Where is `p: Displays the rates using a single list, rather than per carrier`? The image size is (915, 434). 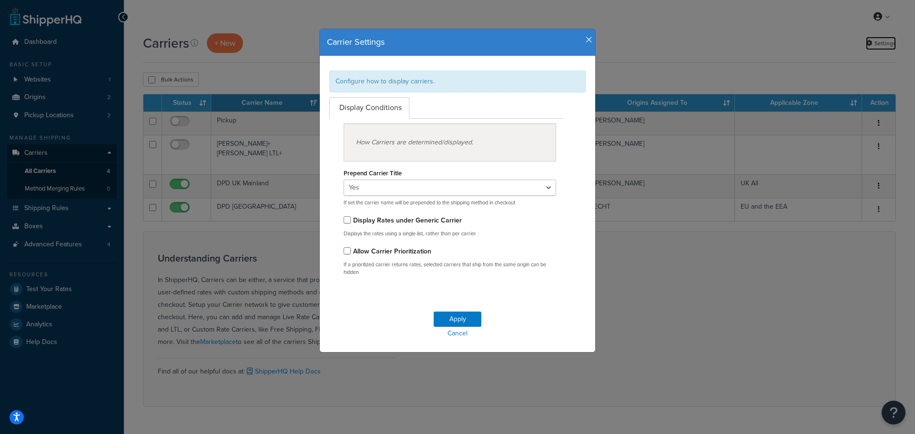
p: Displays the rates using a single list, rather than per carrier is located at coordinates (450, 233).